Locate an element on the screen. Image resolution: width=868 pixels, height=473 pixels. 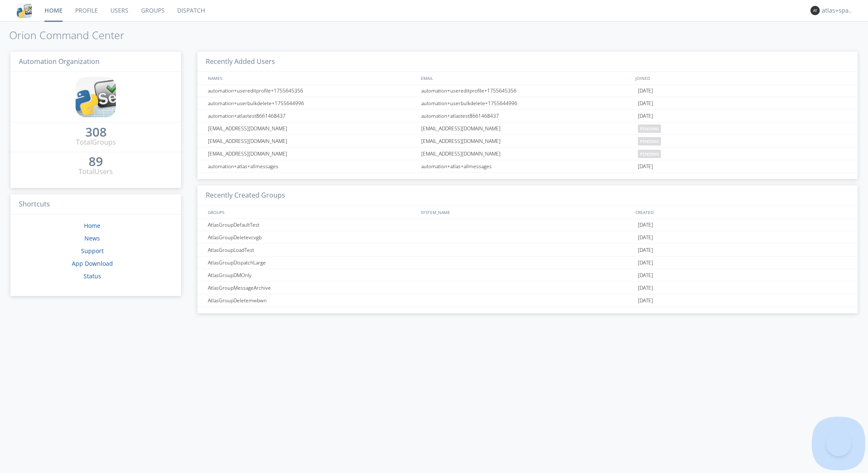
div: JOINED is located at coordinates (741, 78).